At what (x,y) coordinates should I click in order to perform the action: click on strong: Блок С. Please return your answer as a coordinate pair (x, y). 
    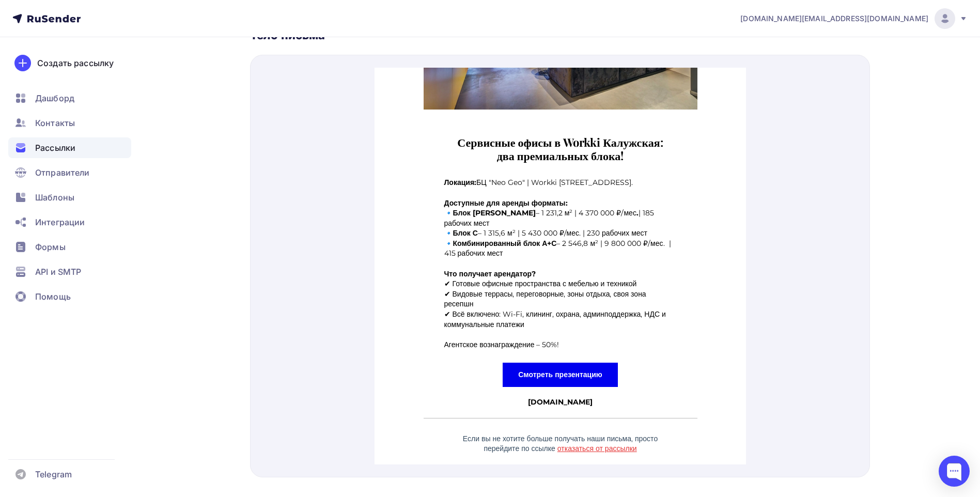
    Looking at the image, I should click on (91, 165).